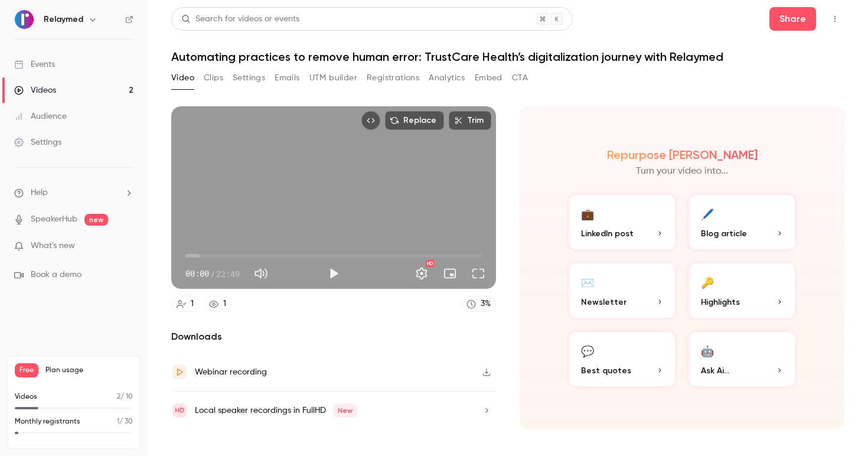 The height and width of the screenshot is (456, 868). Describe the element at coordinates (124, 397) in the screenshot. I see `p: / 10` at that location.